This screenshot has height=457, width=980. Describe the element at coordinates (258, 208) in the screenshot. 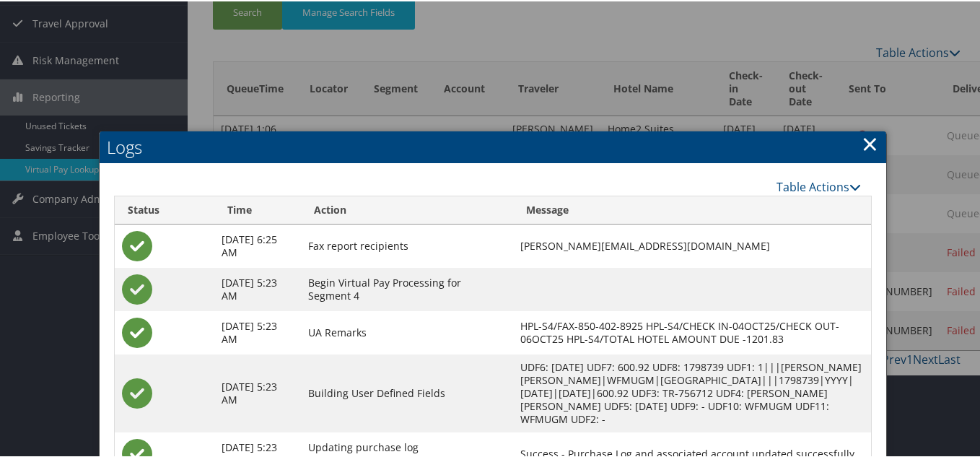

I see `th: Time: activate to sort column ascending` at that location.